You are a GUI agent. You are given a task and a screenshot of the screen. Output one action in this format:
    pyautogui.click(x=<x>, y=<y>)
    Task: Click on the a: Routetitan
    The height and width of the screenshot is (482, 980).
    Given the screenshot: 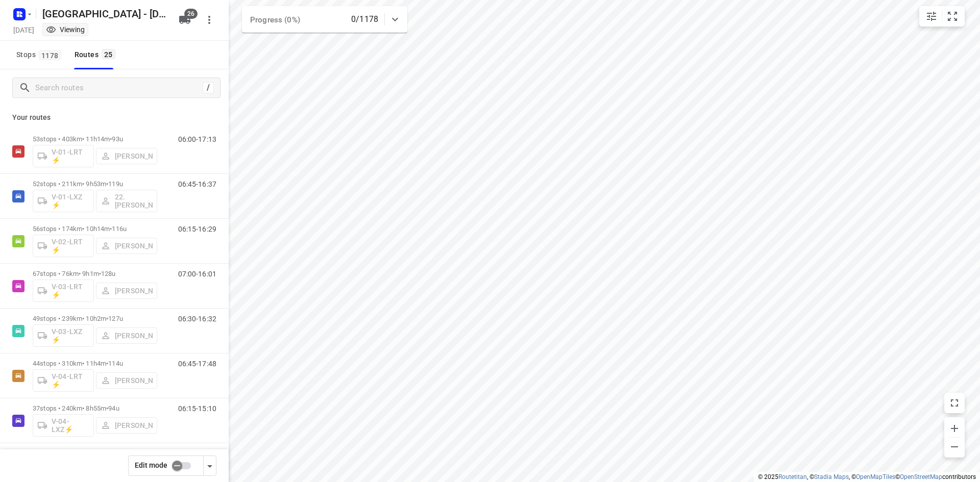 What is the action you would take?
    pyautogui.click(x=793, y=477)
    